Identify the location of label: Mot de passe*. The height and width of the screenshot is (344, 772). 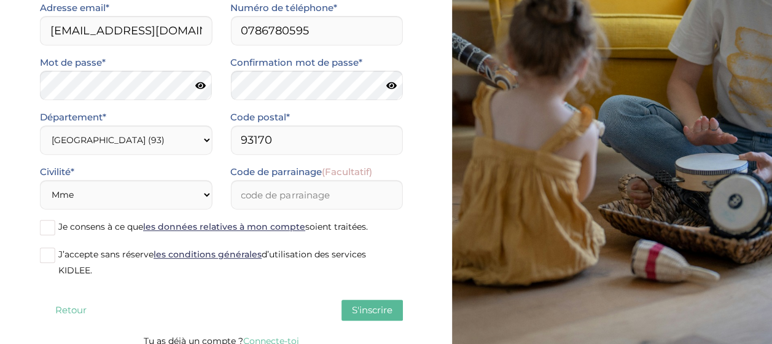
(72, 63).